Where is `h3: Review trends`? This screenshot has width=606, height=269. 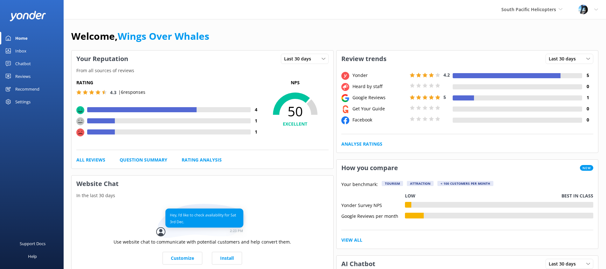 h3: Review trends is located at coordinates (364, 59).